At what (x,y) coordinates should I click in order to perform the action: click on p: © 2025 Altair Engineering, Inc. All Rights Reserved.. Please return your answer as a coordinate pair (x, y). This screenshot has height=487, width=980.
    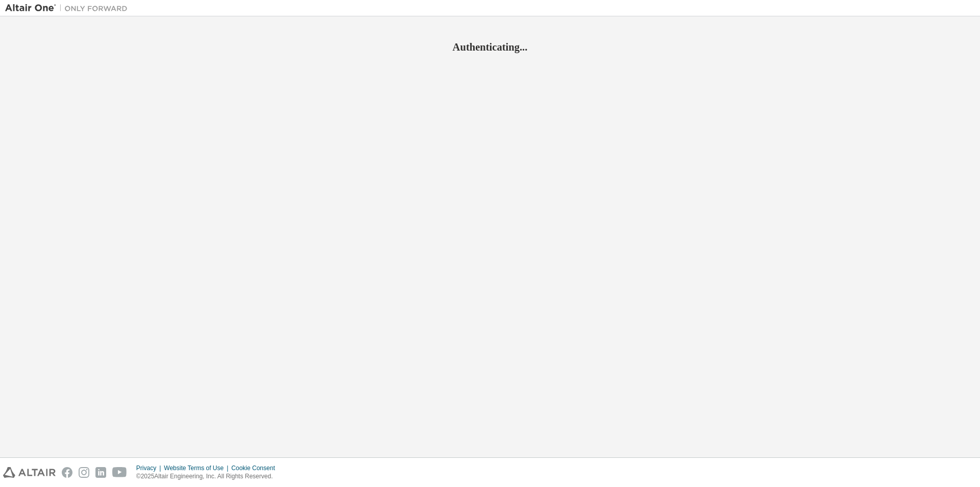
    Looking at the image, I should click on (209, 476).